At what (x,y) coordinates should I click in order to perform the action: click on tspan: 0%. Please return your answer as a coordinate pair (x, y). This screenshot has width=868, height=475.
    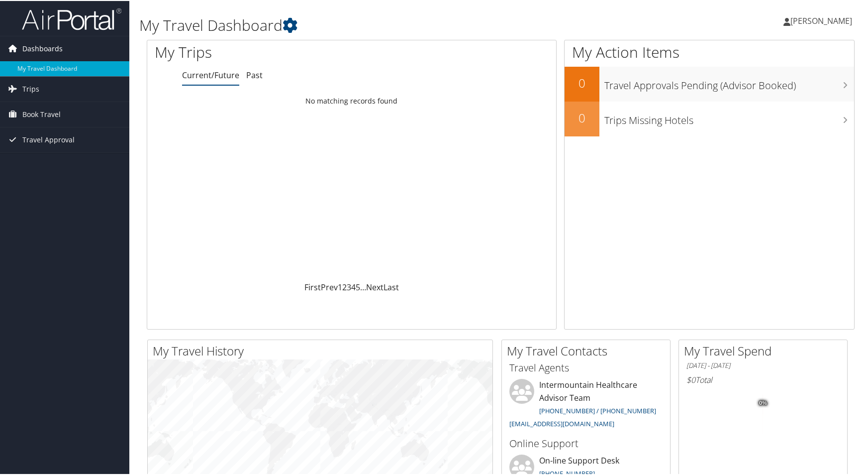
    Looking at the image, I should click on (763, 402).